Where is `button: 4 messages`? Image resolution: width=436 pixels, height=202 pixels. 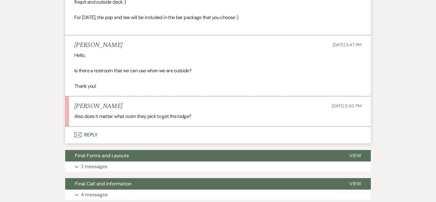
button: 4 messages is located at coordinates (218, 195).